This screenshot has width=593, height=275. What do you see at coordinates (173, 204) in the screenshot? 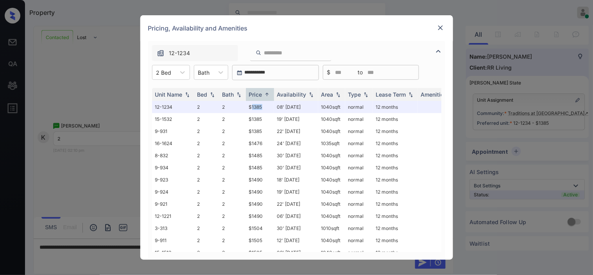
I see `td: 9-921` at bounding box center [173, 204].